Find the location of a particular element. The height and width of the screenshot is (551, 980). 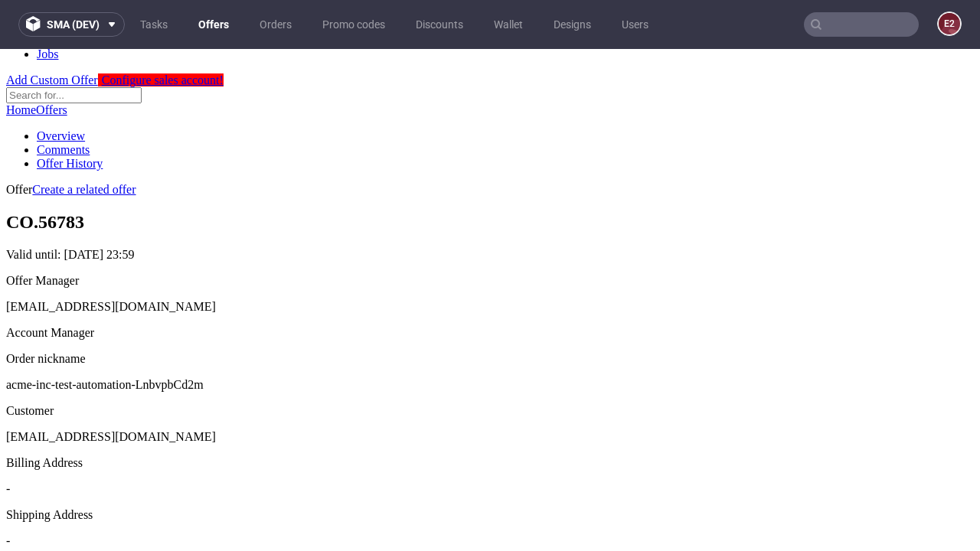

a: Wallet is located at coordinates (508, 25).